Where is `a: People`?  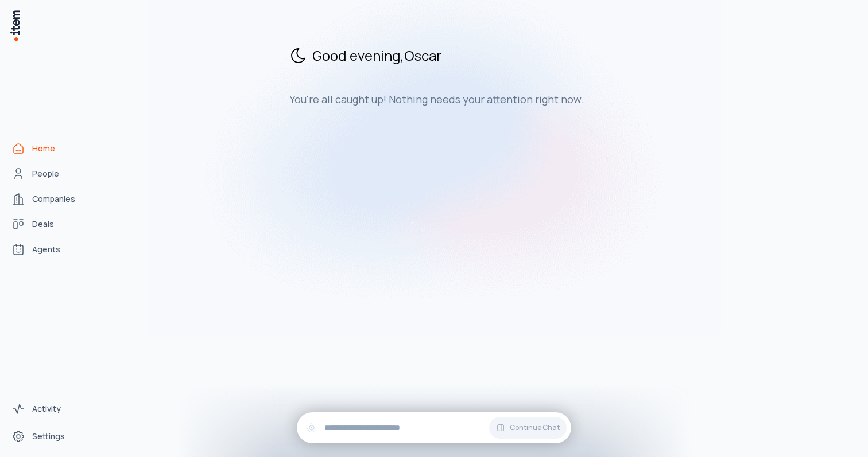
a: People is located at coordinates (51, 174).